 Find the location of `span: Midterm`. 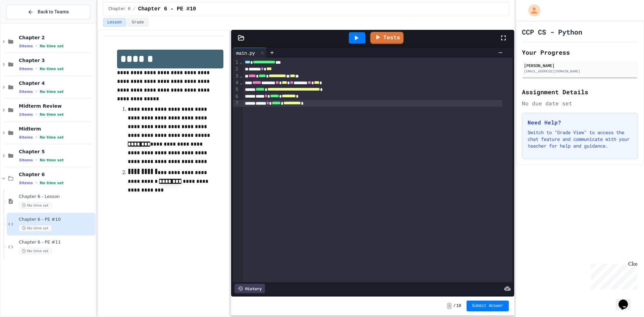

span: Midterm is located at coordinates (57, 129).